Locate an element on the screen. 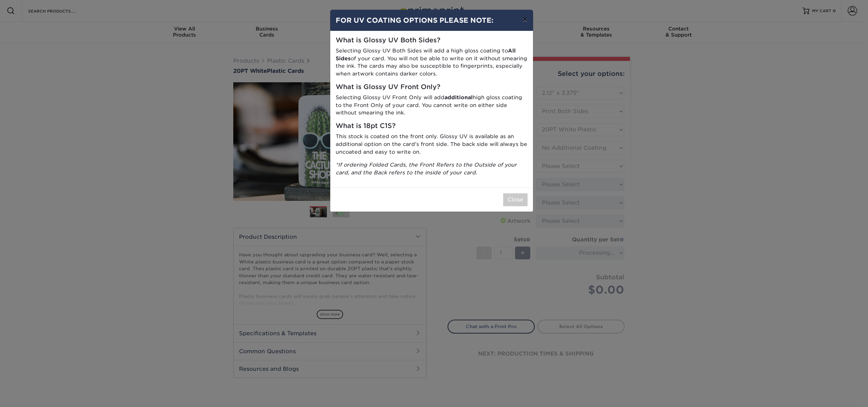 The image size is (868, 407). p: Selecting Glossy UV Front Only will add high gloss coating to the Front Only of your card. You ca... is located at coordinates (431, 106).